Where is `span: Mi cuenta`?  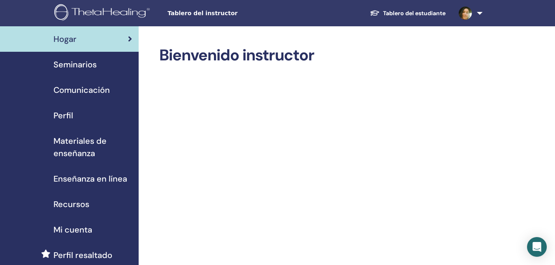
span: Mi cuenta is located at coordinates (73, 230).